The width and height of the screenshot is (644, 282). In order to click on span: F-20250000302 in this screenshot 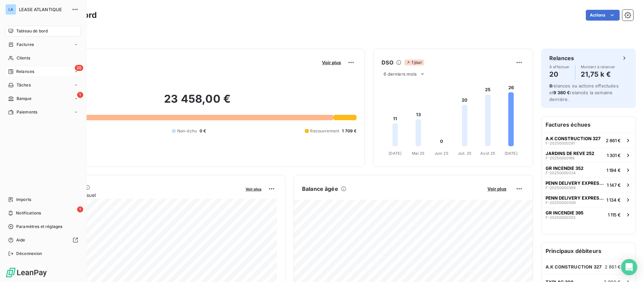, I will do `click(561, 218)`.